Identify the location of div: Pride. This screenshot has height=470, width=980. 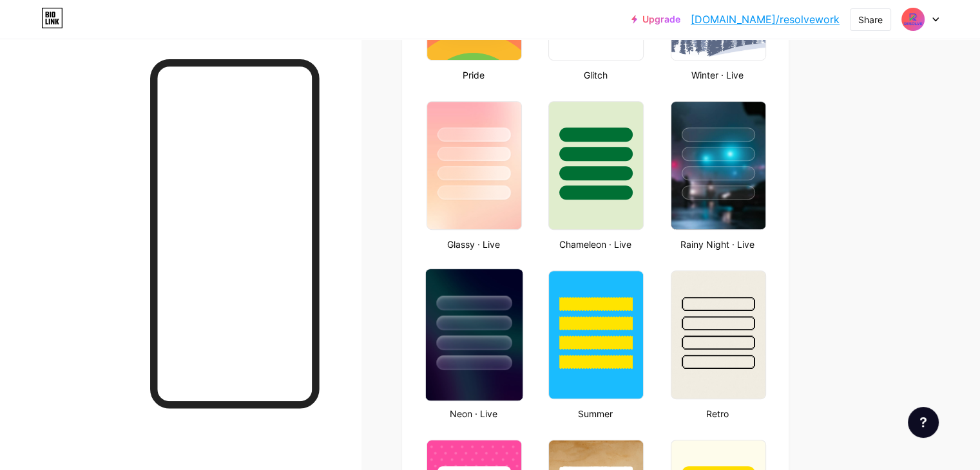
(473, 75).